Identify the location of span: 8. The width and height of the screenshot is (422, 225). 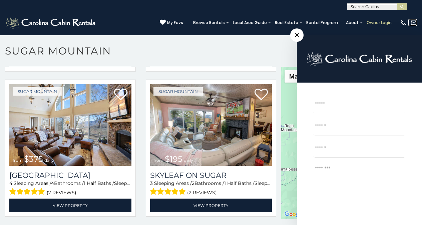
(272, 183).